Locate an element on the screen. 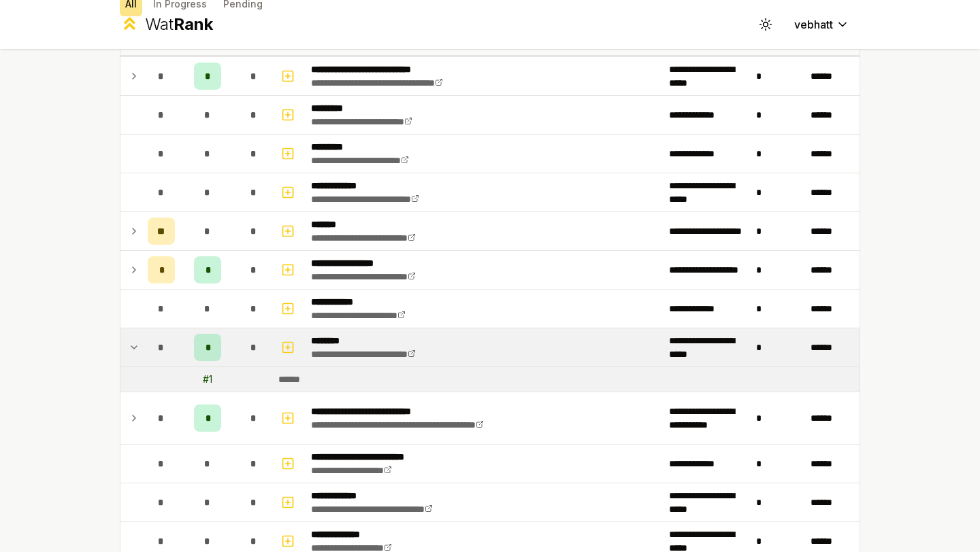 The image size is (980, 552). a: WatRank is located at coordinates (166, 24).